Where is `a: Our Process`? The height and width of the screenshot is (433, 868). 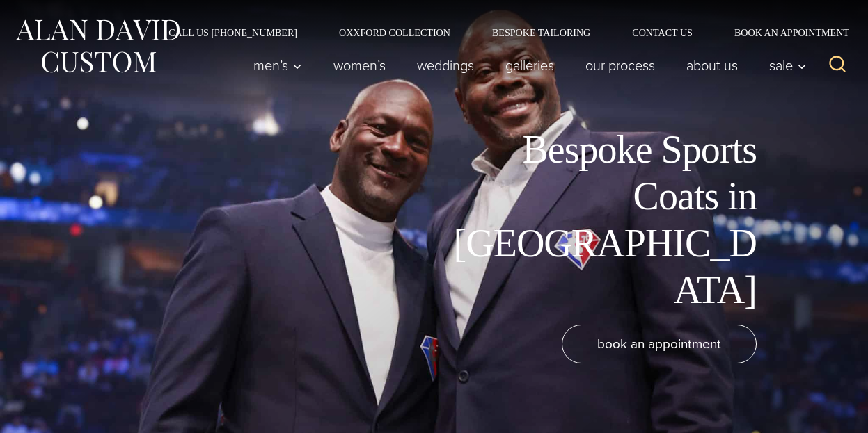
a: Our Process is located at coordinates (620, 66).